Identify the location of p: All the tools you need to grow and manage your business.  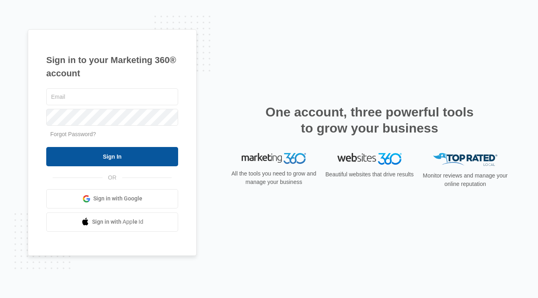
(274, 178).